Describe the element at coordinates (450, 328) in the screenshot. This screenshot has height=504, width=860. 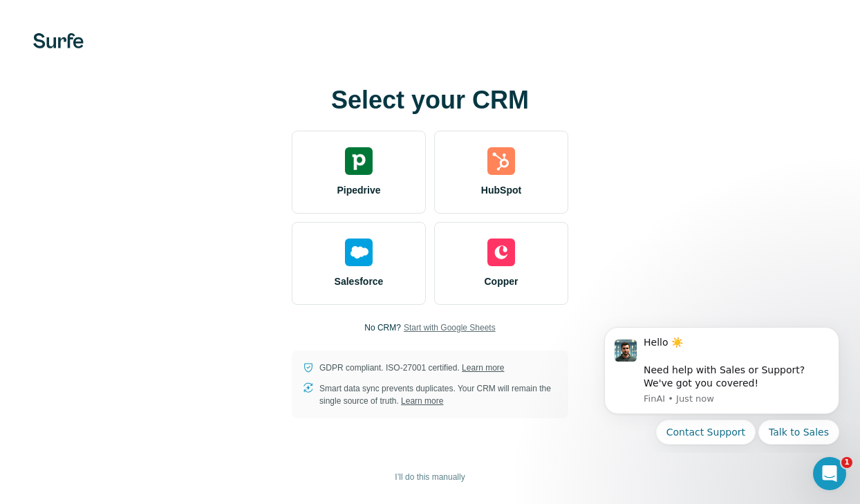
I see `span: Start with Google Sheets` at that location.